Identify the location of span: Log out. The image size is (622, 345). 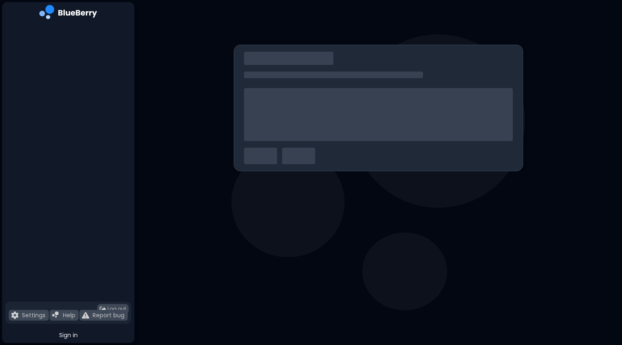
(117, 309).